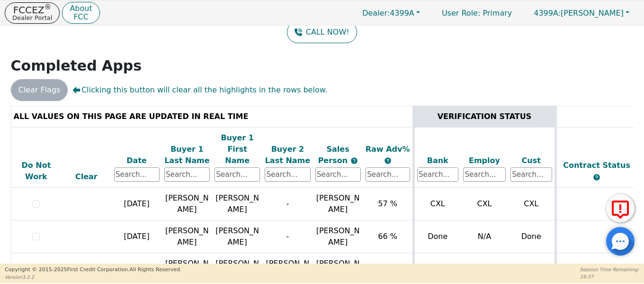  Describe the element at coordinates (438, 161) in the screenshot. I see `div: Bank` at that location.